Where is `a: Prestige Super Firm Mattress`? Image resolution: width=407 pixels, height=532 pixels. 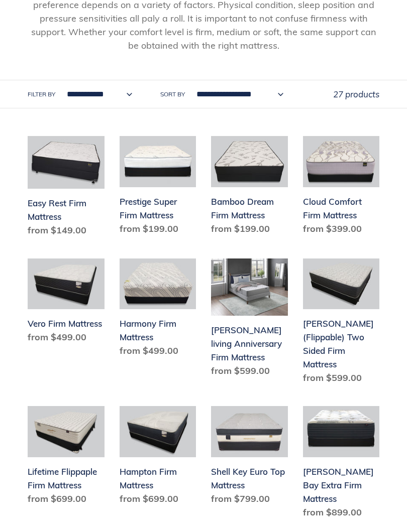
a: Prestige Super Firm Mattress is located at coordinates (158, 188).